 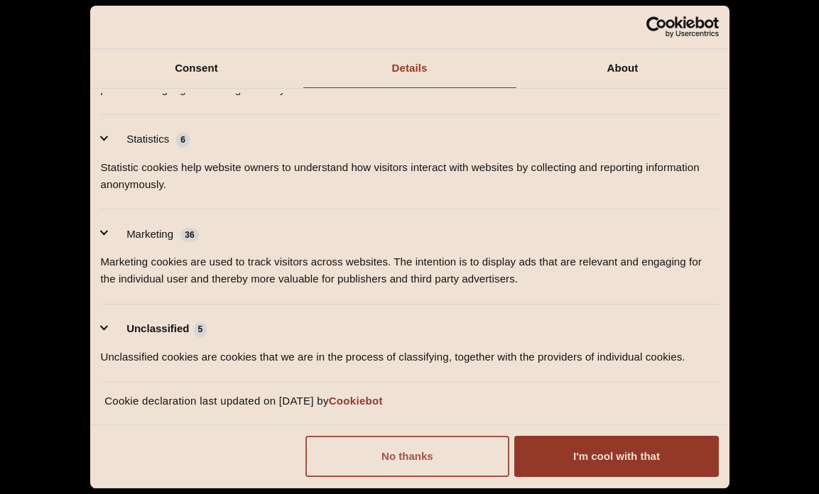 I want to click on label: Statistics, so click(x=148, y=139).